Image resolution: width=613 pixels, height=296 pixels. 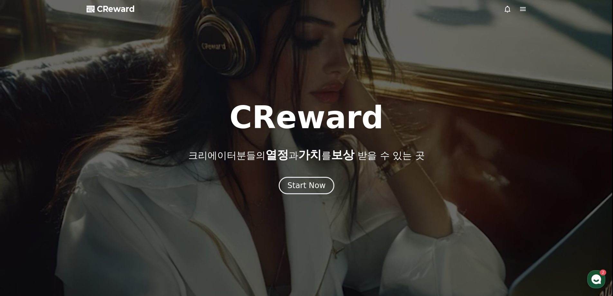 What do you see at coordinates (310, 155) in the screenshot?
I see `span: 가치` at bounding box center [310, 155].